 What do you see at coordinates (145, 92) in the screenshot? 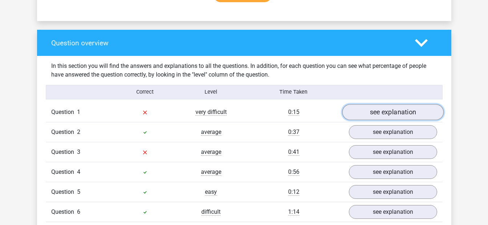
I see `div: Correct` at bounding box center [145, 92].